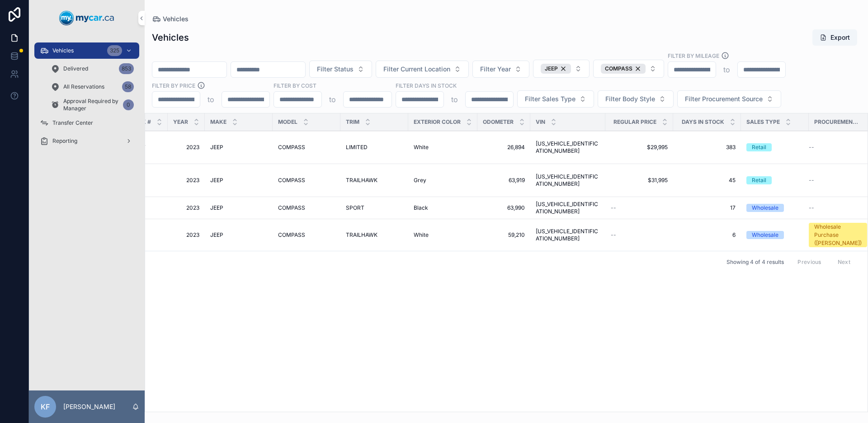  Describe the element at coordinates (171, 38) in the screenshot. I see `h1: Vehicles` at that location.